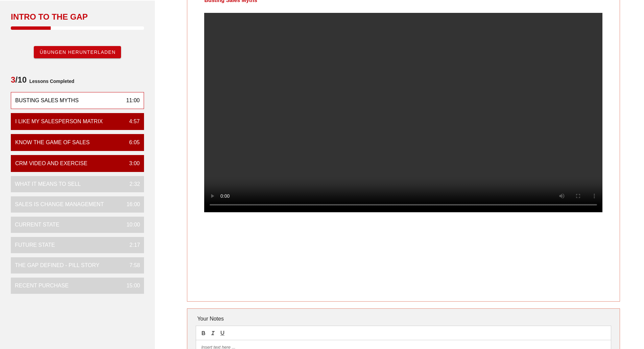 This screenshot has width=644, height=349. What do you see at coordinates (13, 79) in the screenshot?
I see `span: 3` at bounding box center [13, 79].